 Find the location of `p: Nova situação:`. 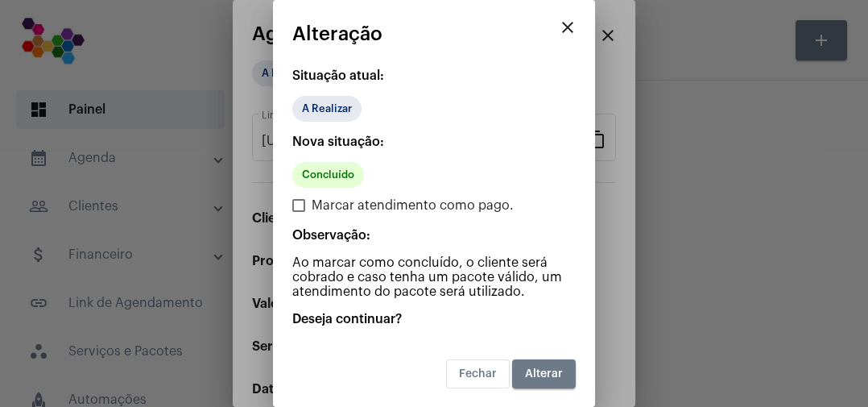

p: Nova situação: is located at coordinates (434, 142).